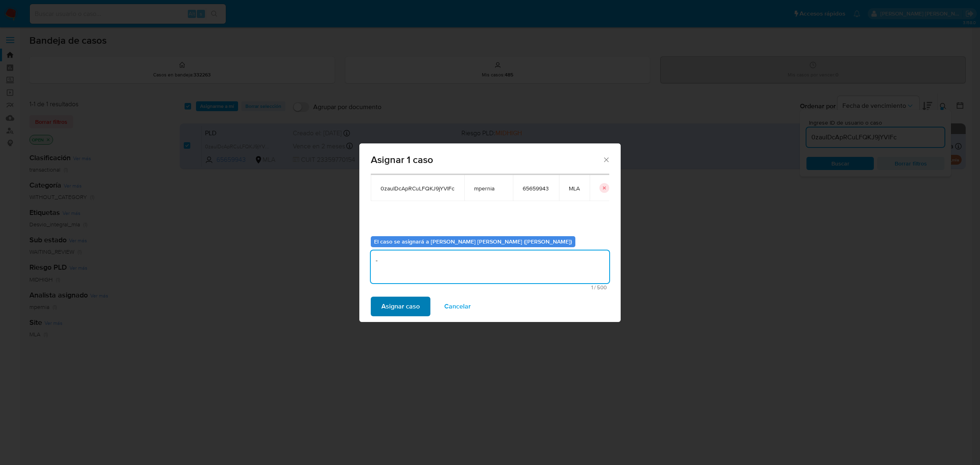 This screenshot has width=980, height=465. What do you see at coordinates (458, 306) in the screenshot?
I see `button: Cancelar` at bounding box center [458, 306].